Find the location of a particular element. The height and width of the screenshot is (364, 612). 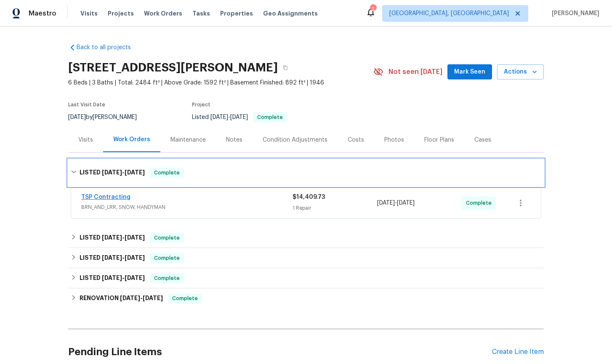

span: Project is located at coordinates (201, 104).